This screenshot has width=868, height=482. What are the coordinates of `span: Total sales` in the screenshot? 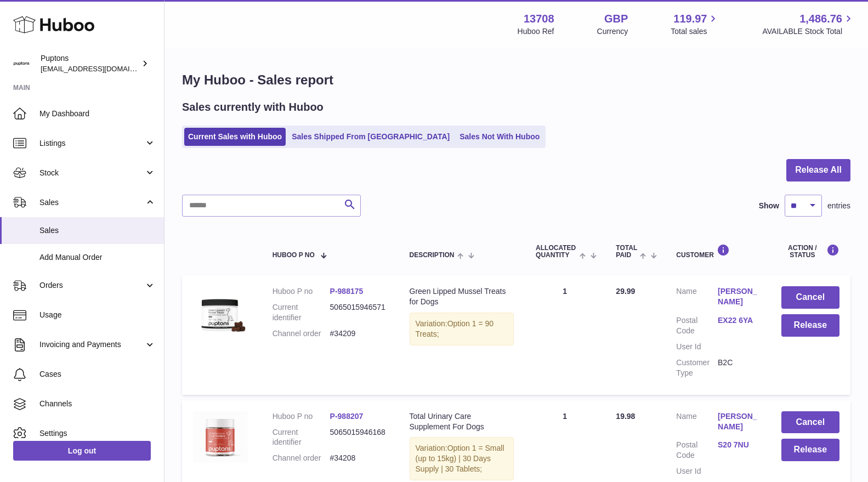 It's located at (695, 31).